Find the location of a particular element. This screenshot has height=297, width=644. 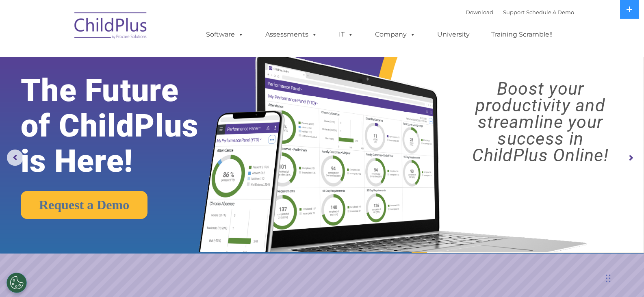

a: Download is located at coordinates (480, 12).